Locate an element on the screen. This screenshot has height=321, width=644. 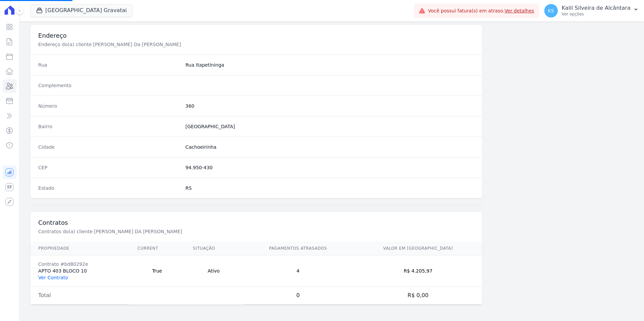
td: Ativo is located at coordinates (214, 271).